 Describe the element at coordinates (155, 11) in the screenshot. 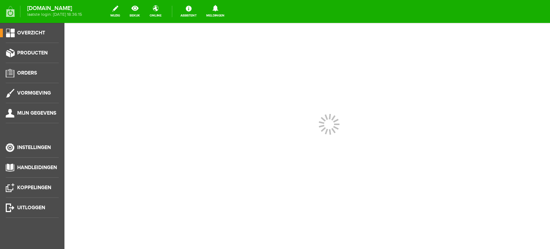

I see `a: online` at that location.